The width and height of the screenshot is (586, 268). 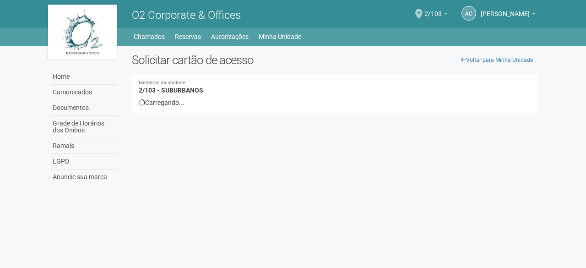 I want to click on h2: Solicitar cartão de acesso, so click(x=335, y=60).